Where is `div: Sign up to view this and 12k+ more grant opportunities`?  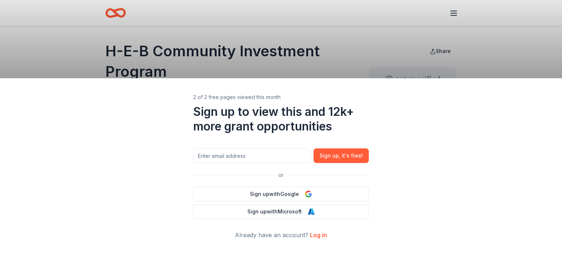
div: Sign up to view this and 12k+ more grant opportunities is located at coordinates (281, 119).